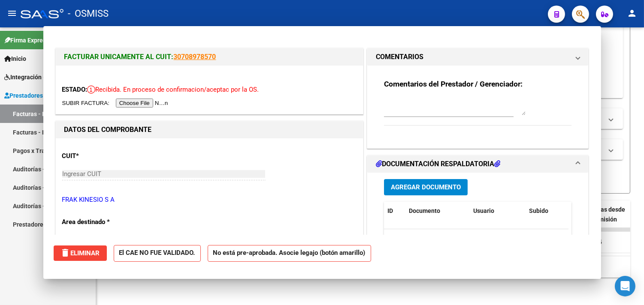  Describe the element at coordinates (538, 211) in the screenshot. I see `span: Subido` at that location.